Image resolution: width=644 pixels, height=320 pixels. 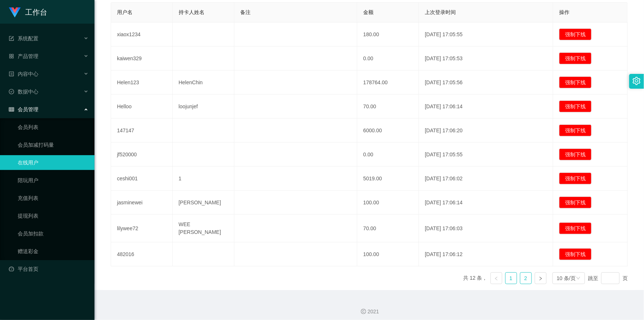 What do you see at coordinates (11, 109) in the screenshot?
I see `i: 图标: table` at bounding box center [11, 109].